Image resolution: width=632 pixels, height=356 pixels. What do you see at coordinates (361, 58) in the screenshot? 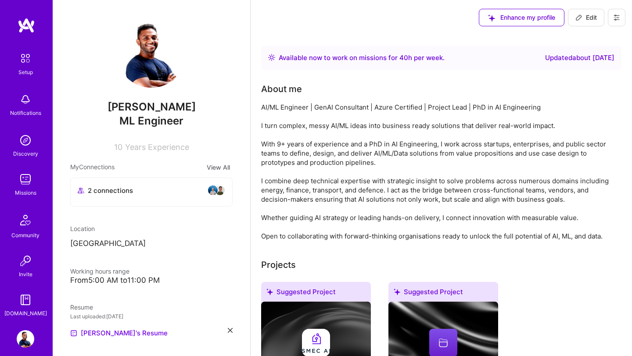
I see `div: Available now to work on missions for h per week .` at bounding box center [361, 58].